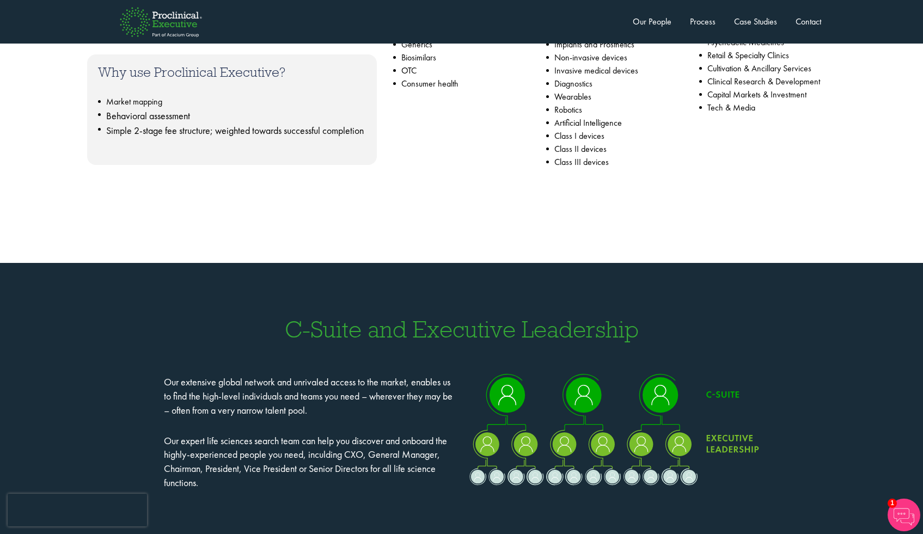 This screenshot has height=534, width=923. I want to click on a: Contact, so click(808, 21).